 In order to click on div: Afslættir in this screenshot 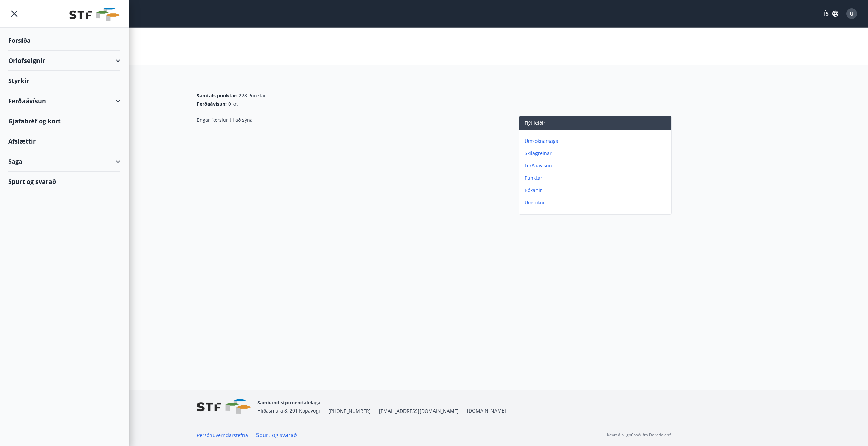, I will do `click(64, 141)`.